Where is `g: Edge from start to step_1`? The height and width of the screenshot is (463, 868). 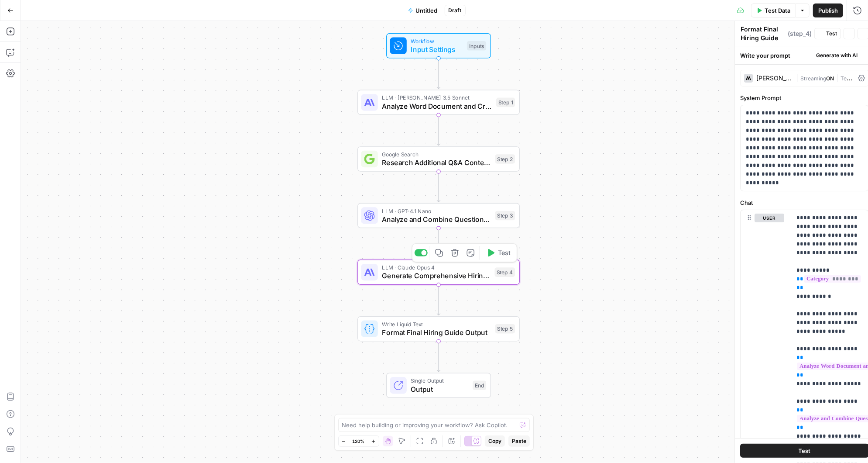
g: Edge from start to step_1 is located at coordinates (438, 74).